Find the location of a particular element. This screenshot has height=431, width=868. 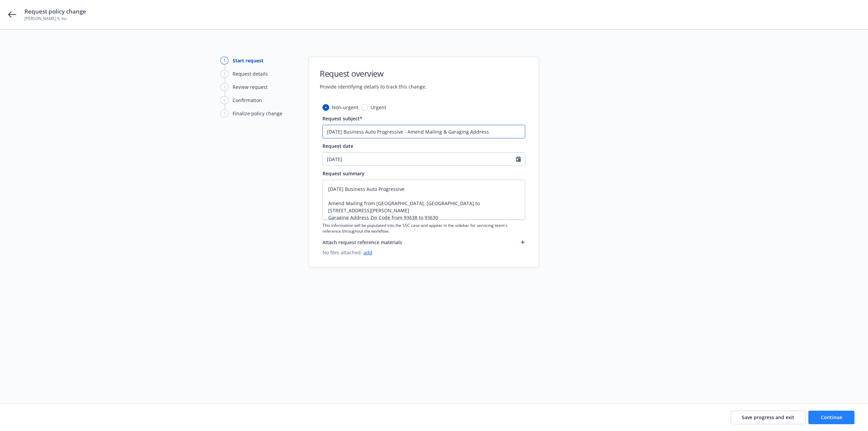

span: Request summary is located at coordinates (343, 173).